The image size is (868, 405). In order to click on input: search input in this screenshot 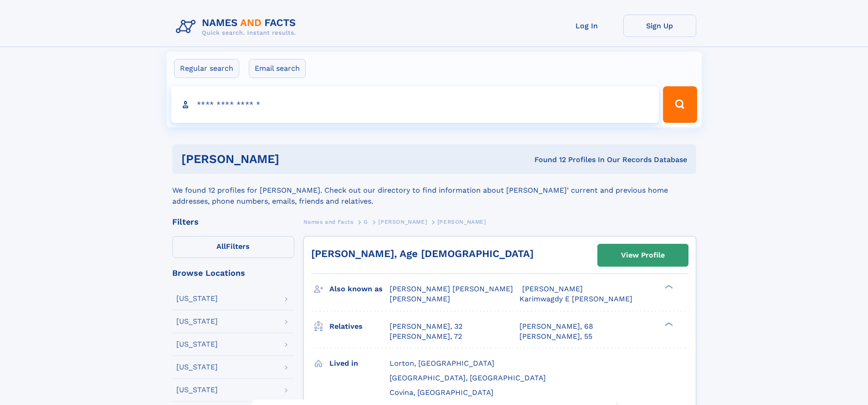, I will do `click(415, 104)`.